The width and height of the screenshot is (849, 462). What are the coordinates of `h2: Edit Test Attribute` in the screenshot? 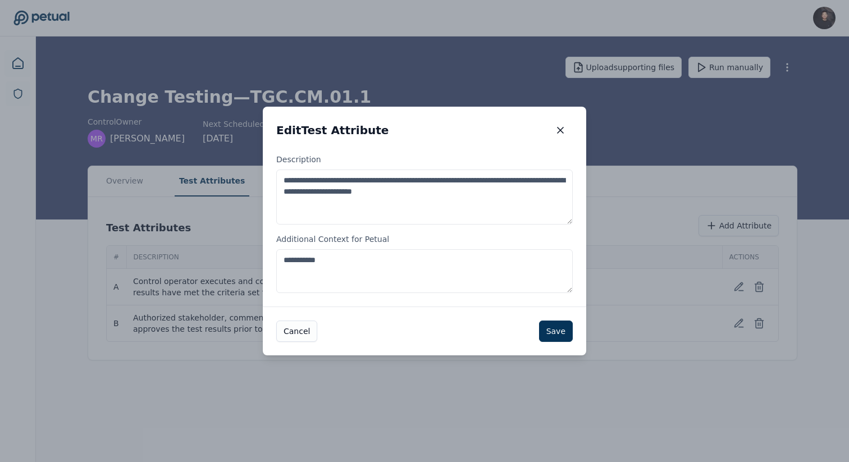 It's located at (332, 130).